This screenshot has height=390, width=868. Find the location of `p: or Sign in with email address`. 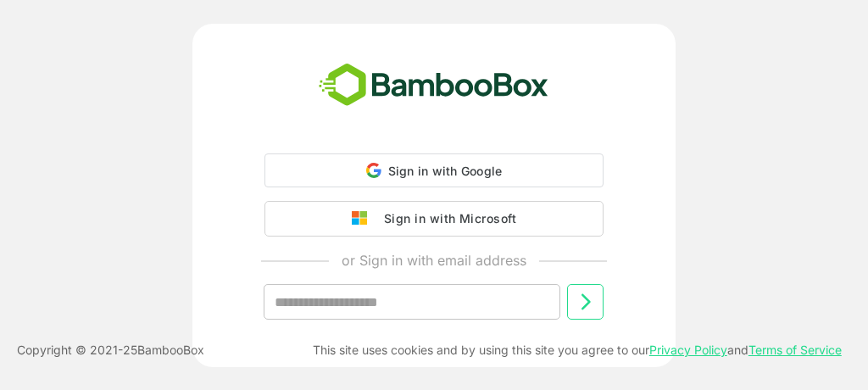

p: or Sign in with email address is located at coordinates (434, 261).